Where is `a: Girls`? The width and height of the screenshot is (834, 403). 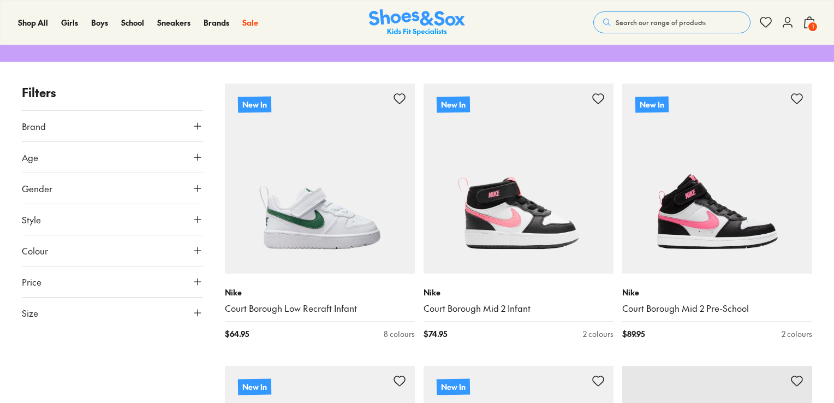 a: Girls is located at coordinates (69, 22).